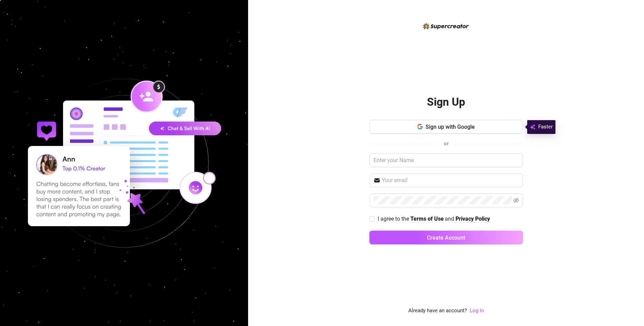 Image resolution: width=644 pixels, height=326 pixels. What do you see at coordinates (438, 311) in the screenshot?
I see `span: Already have an account?` at bounding box center [438, 311].